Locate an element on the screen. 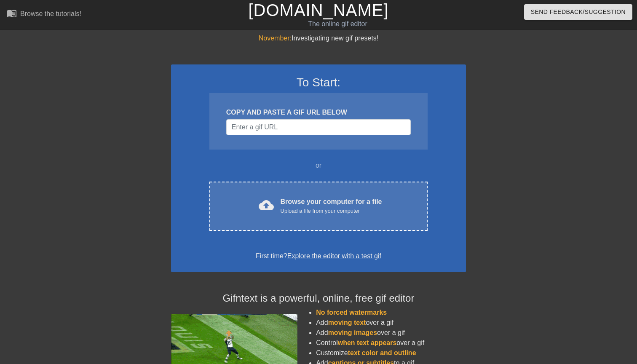  h3: To Start: is located at coordinates (318, 82).